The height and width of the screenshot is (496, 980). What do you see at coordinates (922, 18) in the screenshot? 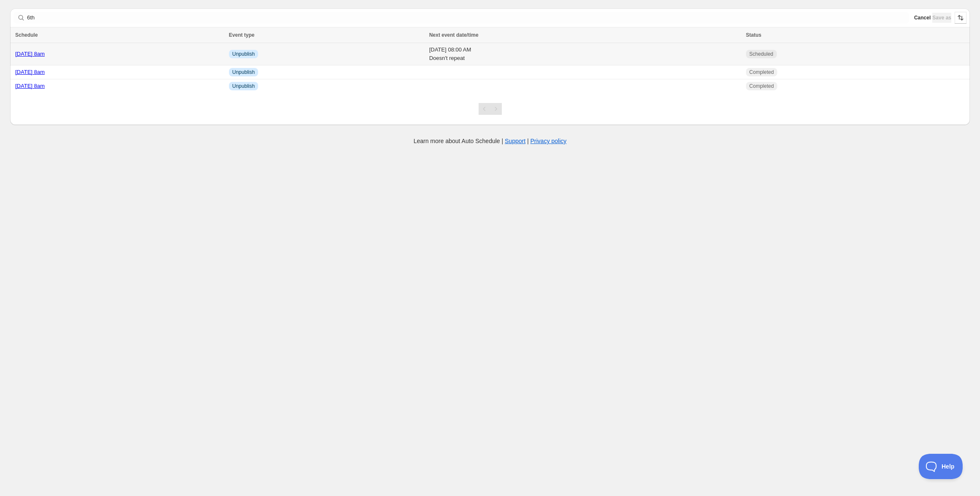
I see `button: Cancel` at bounding box center [922, 18].